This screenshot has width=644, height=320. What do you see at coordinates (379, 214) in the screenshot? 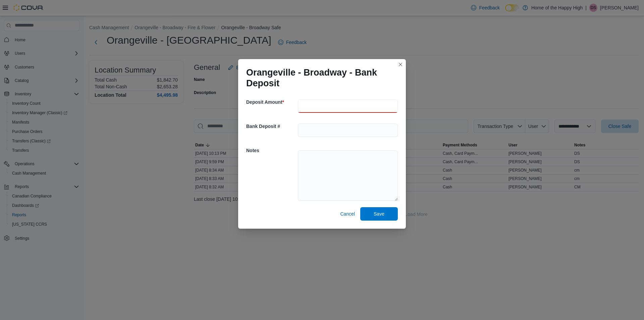
I see `span: Save` at bounding box center [379, 214].